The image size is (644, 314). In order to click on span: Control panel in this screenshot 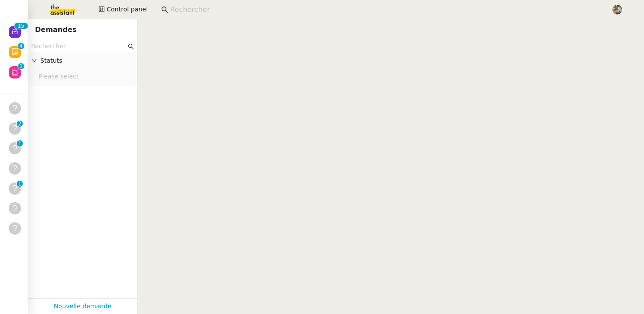, I will do `click(127, 9)`.